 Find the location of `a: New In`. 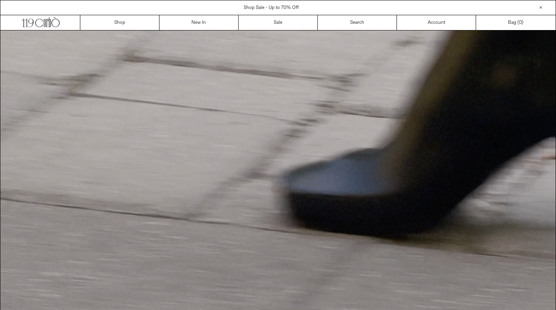

a: New In is located at coordinates (199, 23).